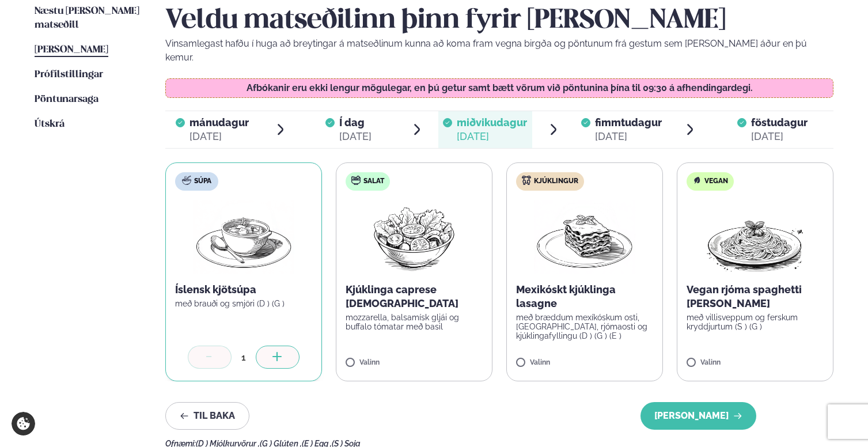 The width and height of the screenshot is (868, 447). Describe the element at coordinates (244, 304) in the screenshot. I see `p: með brauði og smjöri (D ) (G )` at that location.